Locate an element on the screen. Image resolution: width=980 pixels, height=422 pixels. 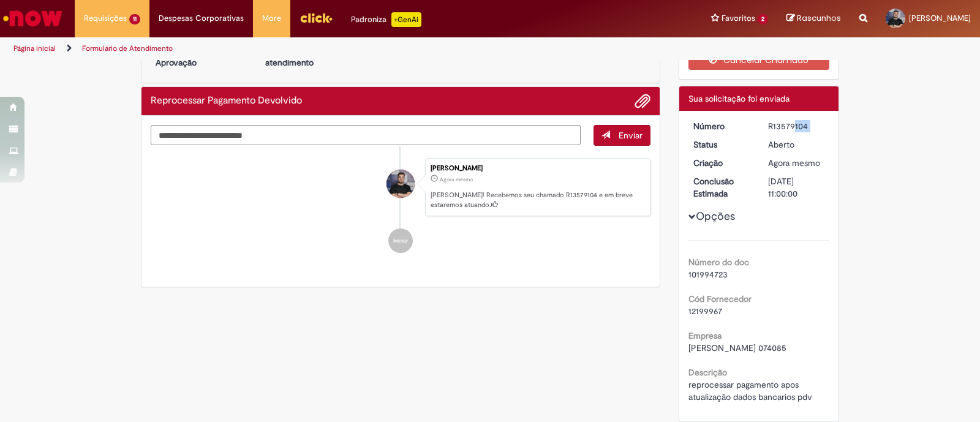
li: Lucas Alexandre Grahl Ribeiro is located at coordinates (401, 188).